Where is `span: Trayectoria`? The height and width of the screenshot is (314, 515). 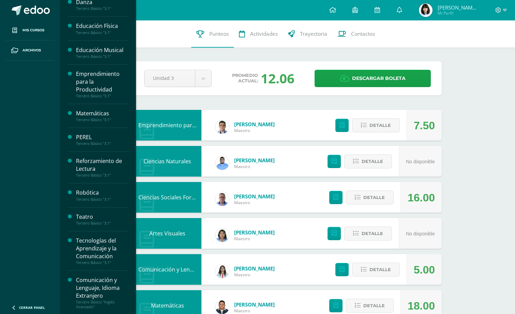
span: Trayectoria is located at coordinates (313, 34).